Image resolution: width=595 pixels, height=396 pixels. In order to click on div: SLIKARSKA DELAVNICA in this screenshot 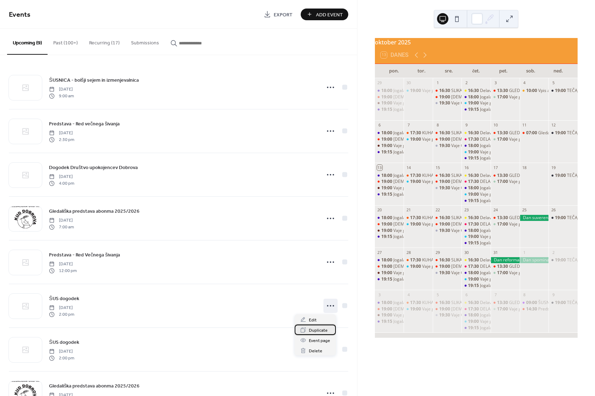, I will do `click(474, 175)`.